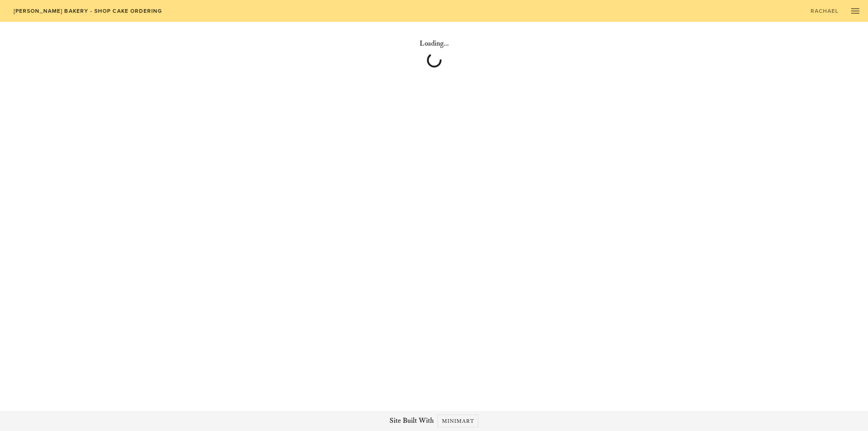 Image resolution: width=868 pixels, height=431 pixels. I want to click on a: Minimart, so click(458, 421).